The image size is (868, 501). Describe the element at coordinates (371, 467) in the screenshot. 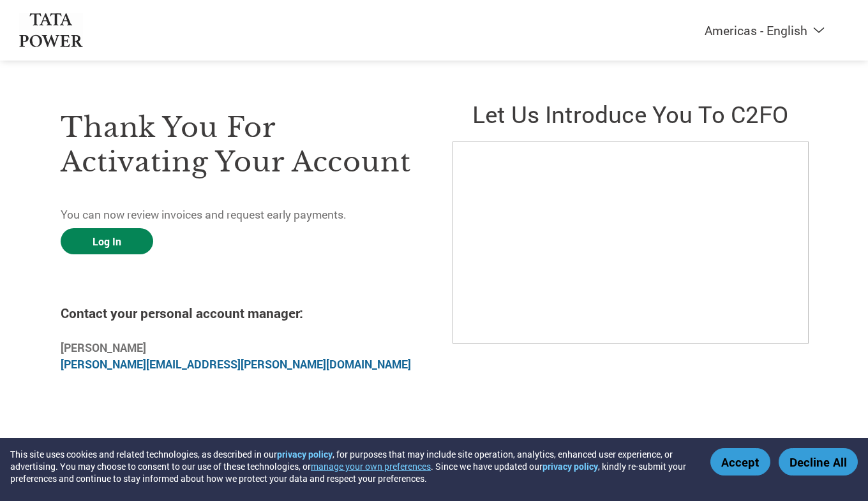

I see `button: manage your own preferences` at that location.